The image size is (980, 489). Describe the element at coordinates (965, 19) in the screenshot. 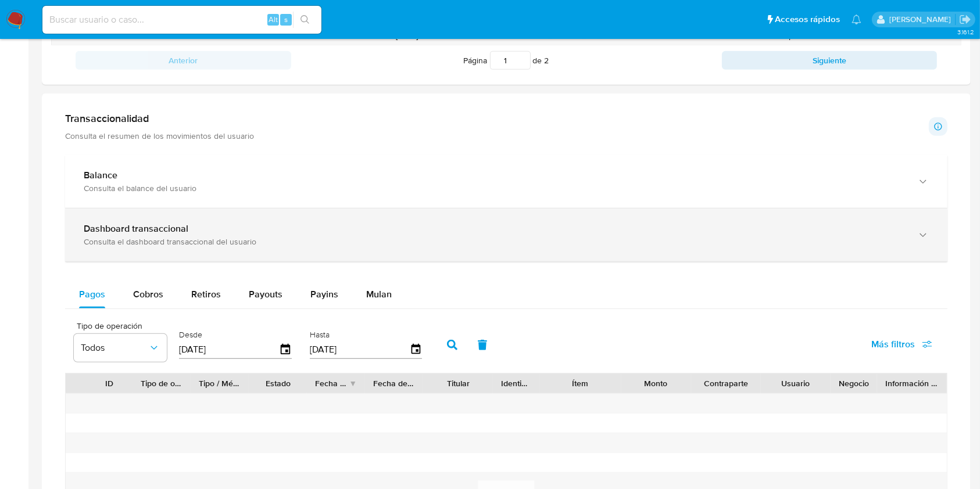

I see `a: Salir` at that location.